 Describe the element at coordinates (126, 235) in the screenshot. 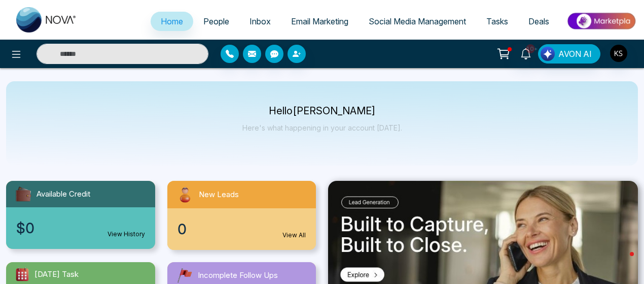

I see `a: View History` at that location.